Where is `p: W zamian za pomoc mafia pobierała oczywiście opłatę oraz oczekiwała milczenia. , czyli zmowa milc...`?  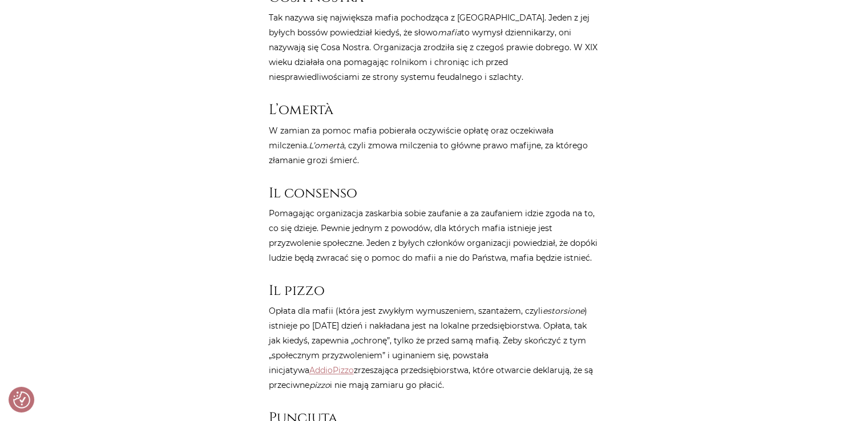
p: W zamian za pomoc mafia pobierała oczywiście opłatę oraz oczekiwała milczenia. , czyli zmowa milc... is located at coordinates (435, 146).